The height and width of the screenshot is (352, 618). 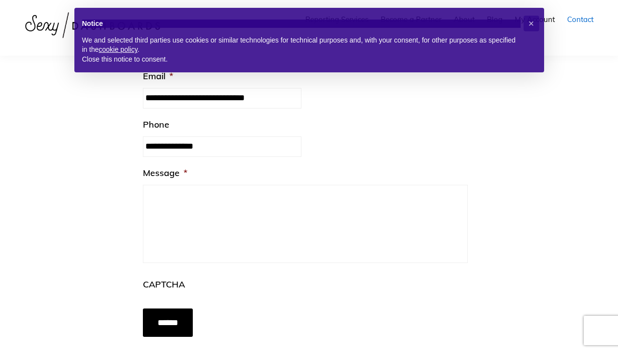 I want to click on label: Phone, so click(x=156, y=124).